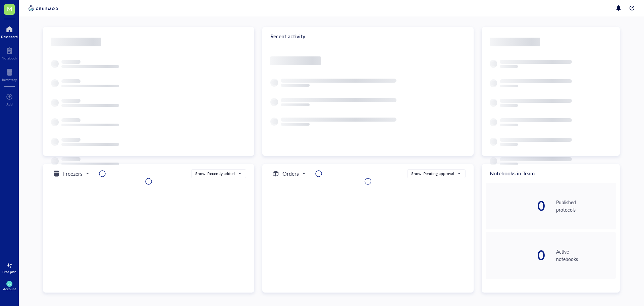  Describe the element at coordinates (9, 31) in the screenshot. I see `a: Dashboard` at that location.